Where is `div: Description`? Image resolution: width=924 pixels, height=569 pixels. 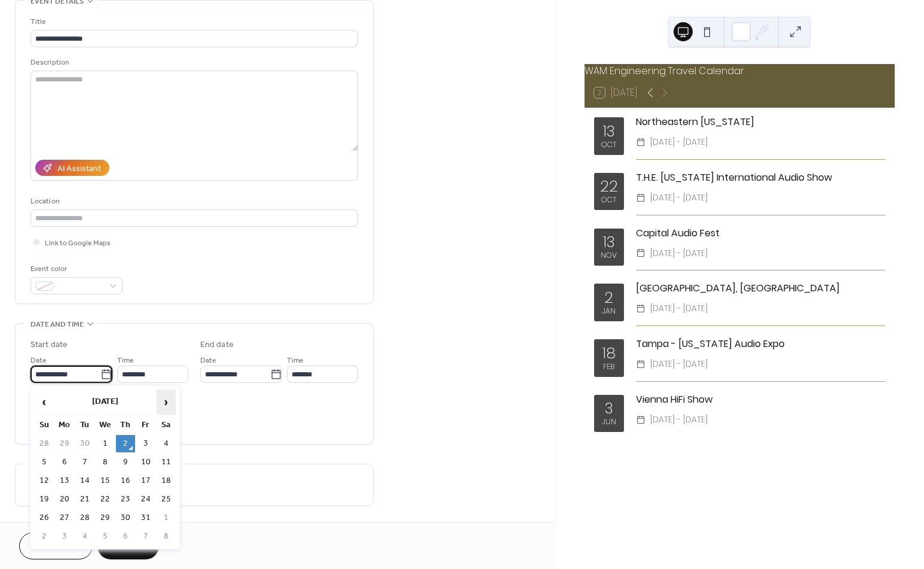 div: Description is located at coordinates (193, 62).